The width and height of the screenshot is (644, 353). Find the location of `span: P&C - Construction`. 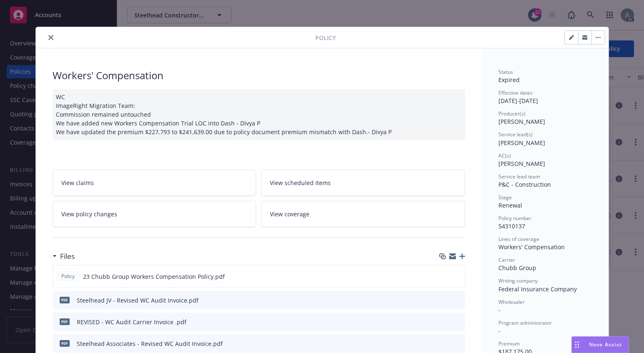

span: P&C - Construction is located at coordinates (525, 184).